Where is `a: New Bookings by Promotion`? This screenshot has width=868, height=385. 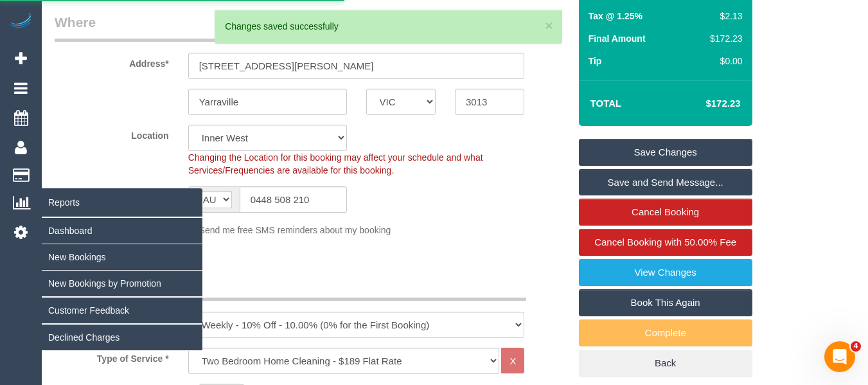 a: New Bookings by Promotion is located at coordinates (122, 283).